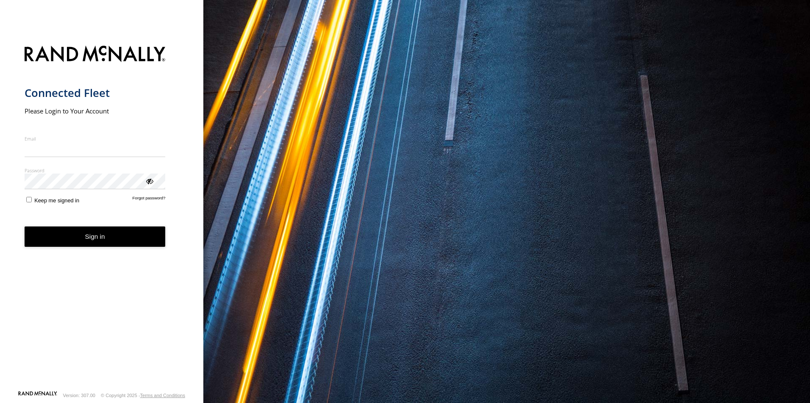 This screenshot has width=810, height=403. Describe the element at coordinates (149, 181) in the screenshot. I see `div: ViewPassword` at that location.